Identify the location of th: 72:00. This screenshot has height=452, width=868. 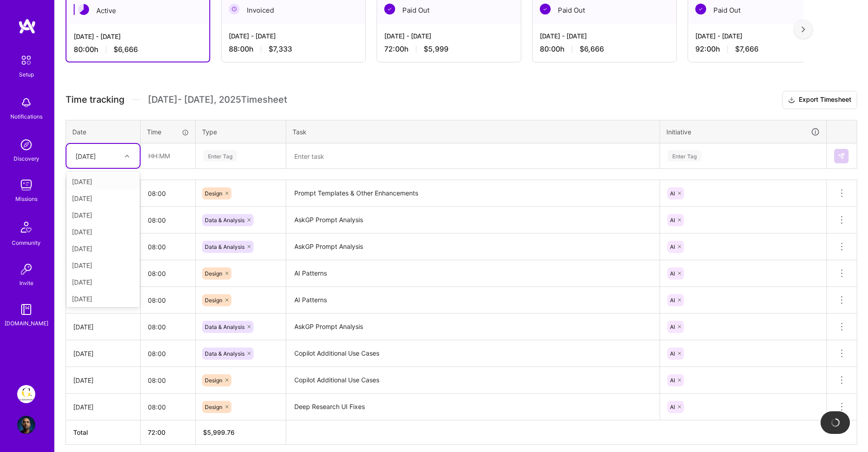
(168, 433).